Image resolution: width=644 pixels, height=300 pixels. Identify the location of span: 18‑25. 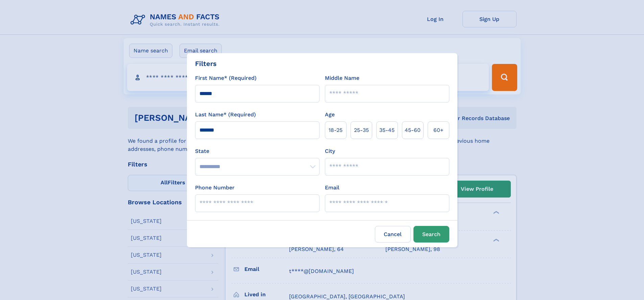
(336, 130).